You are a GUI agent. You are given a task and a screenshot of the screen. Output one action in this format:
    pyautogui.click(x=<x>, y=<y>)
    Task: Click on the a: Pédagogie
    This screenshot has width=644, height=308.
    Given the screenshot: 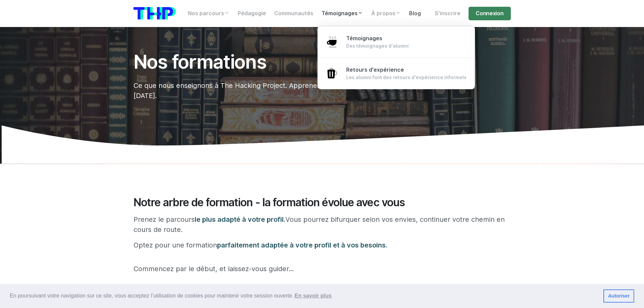 What is the action you would take?
    pyautogui.click(x=252, y=13)
    